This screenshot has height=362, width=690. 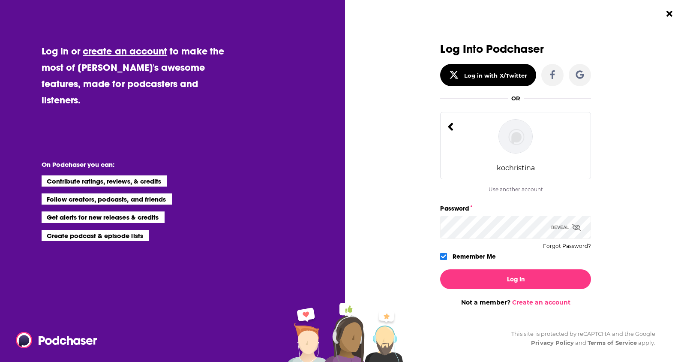 What do you see at coordinates (669, 14) in the screenshot?
I see `button: Close Button` at bounding box center [669, 14].